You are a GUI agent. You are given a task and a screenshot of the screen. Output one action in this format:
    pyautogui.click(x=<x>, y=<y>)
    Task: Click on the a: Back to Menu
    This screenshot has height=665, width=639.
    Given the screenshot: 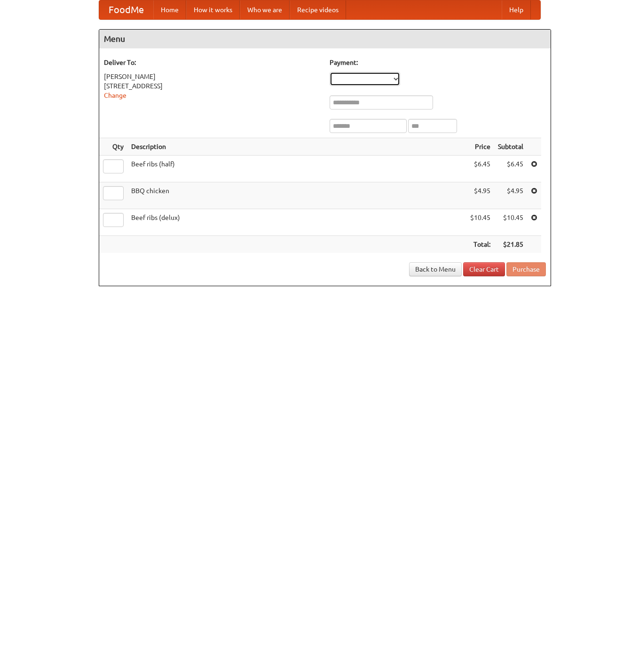 What is the action you would take?
    pyautogui.click(x=435, y=269)
    